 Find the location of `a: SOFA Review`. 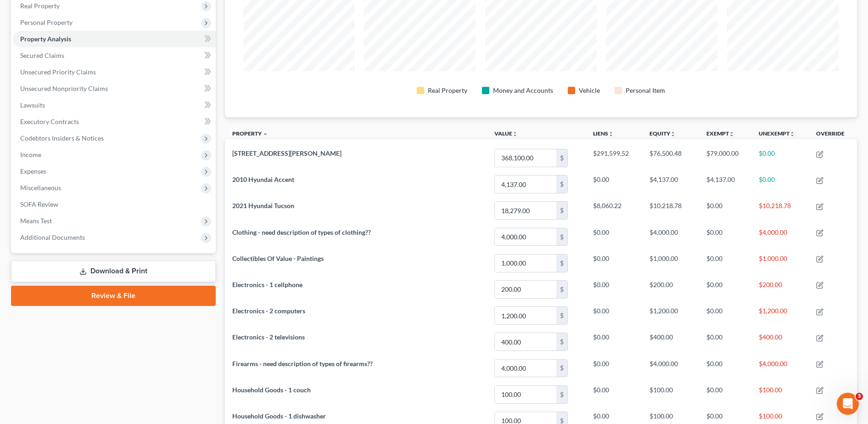

a: SOFA Review is located at coordinates (114, 204).